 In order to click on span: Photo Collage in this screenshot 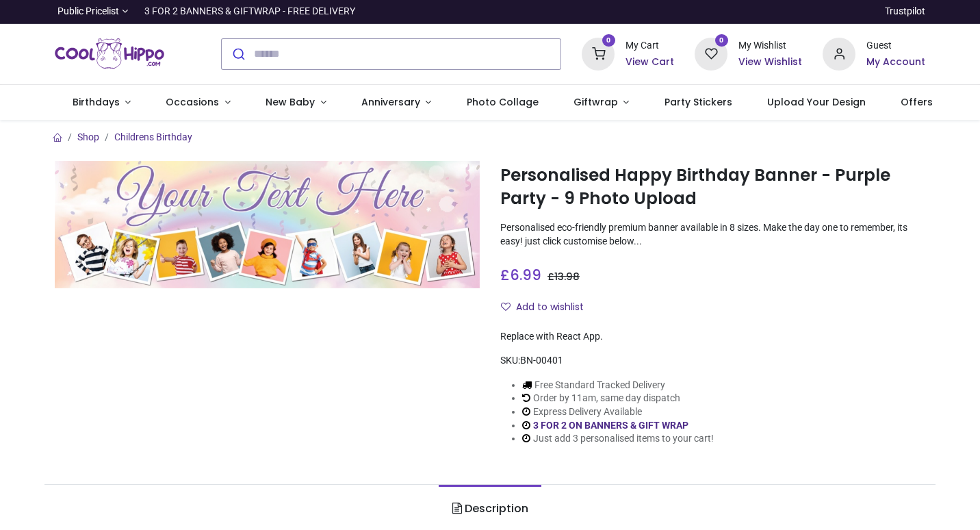, I will do `click(503, 102)`.